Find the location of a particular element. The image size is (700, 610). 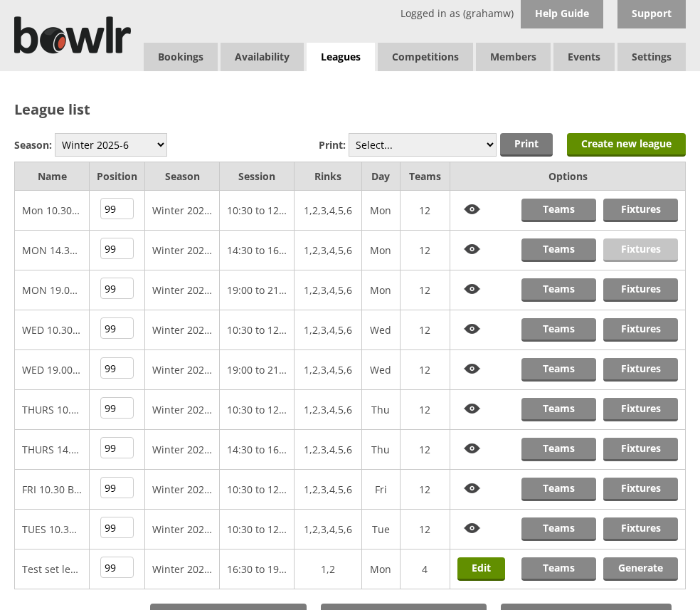

td: 16:30 to 19:00 is located at coordinates (257, 570).